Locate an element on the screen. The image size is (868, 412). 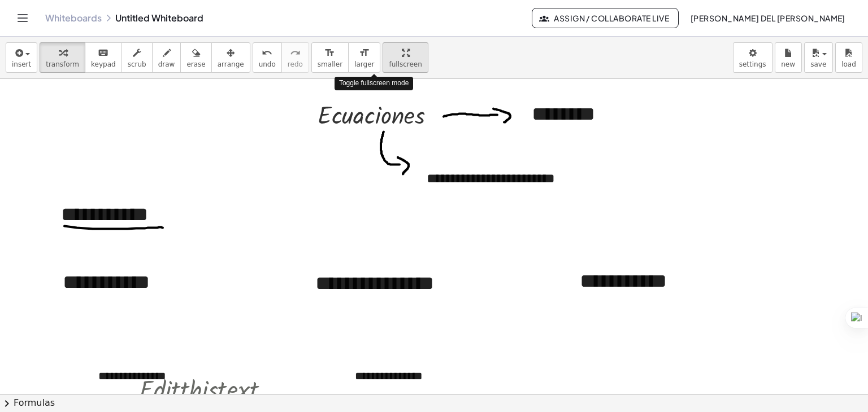
button: Toggle navigation is located at coordinates (22, 18).